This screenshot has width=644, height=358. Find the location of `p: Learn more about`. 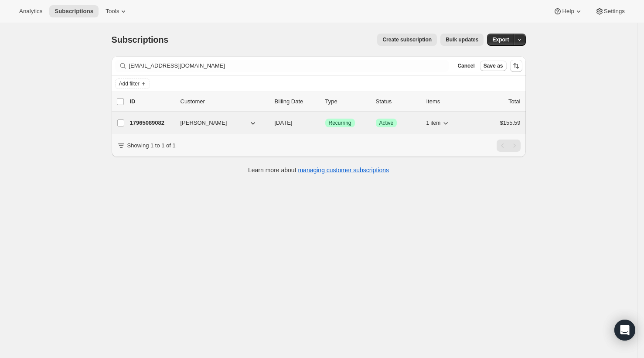

p: Learn more about is located at coordinates (318, 170).